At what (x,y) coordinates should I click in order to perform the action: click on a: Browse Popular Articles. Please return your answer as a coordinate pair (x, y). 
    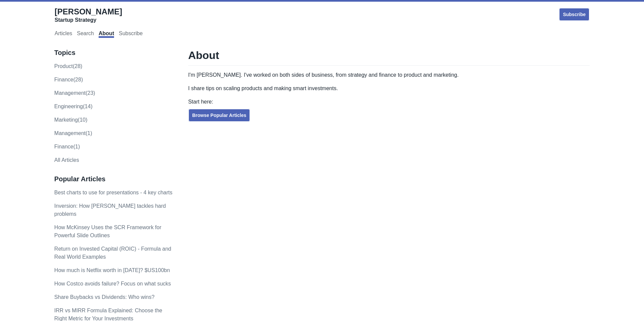
    Looking at the image, I should click on (219, 115).